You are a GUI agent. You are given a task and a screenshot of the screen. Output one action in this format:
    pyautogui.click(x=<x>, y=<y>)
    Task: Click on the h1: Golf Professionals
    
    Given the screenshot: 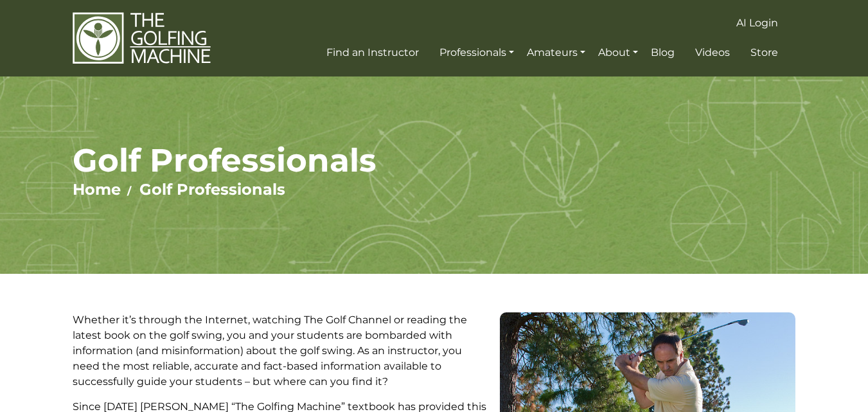 What is the action you would take?
    pyautogui.click(x=434, y=160)
    